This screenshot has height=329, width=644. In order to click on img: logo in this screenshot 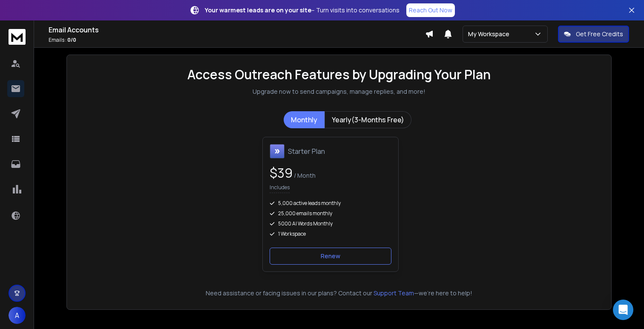, I will do `click(17, 37)`.